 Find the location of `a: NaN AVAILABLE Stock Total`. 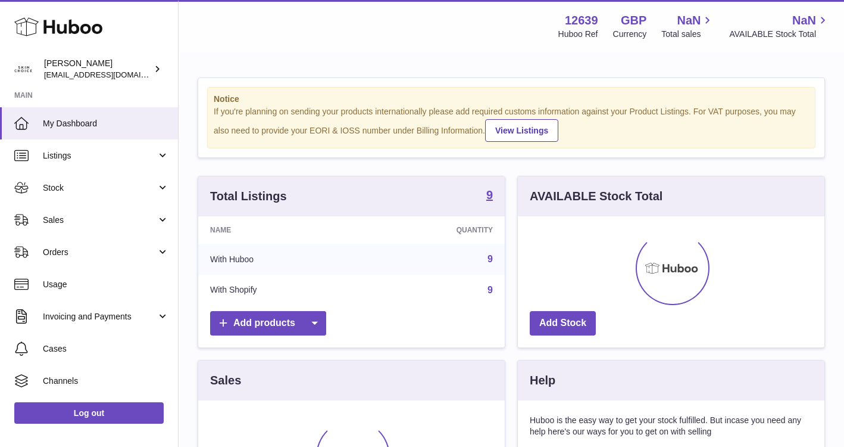

a: NaN AVAILABLE Stock Total is located at coordinates (779, 26).